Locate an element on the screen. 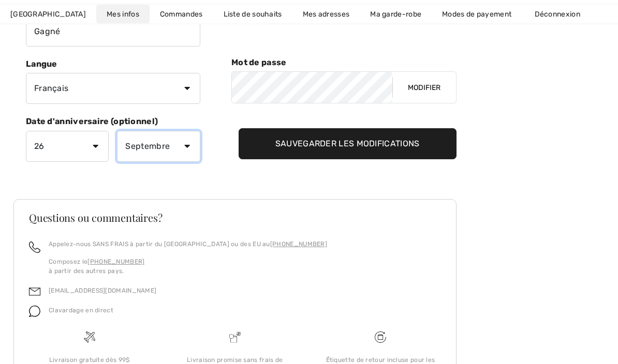 The width and height of the screenshot is (618, 364). h3: Questions ou commentaires? is located at coordinates (235, 218).